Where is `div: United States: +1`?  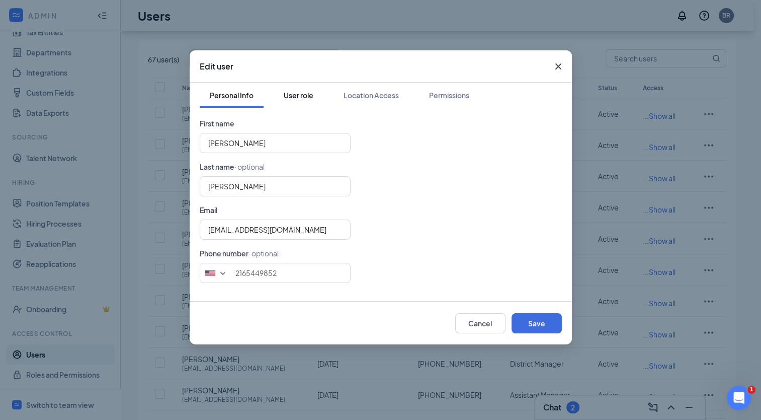
div: United States: +1 is located at coordinates (216, 273).